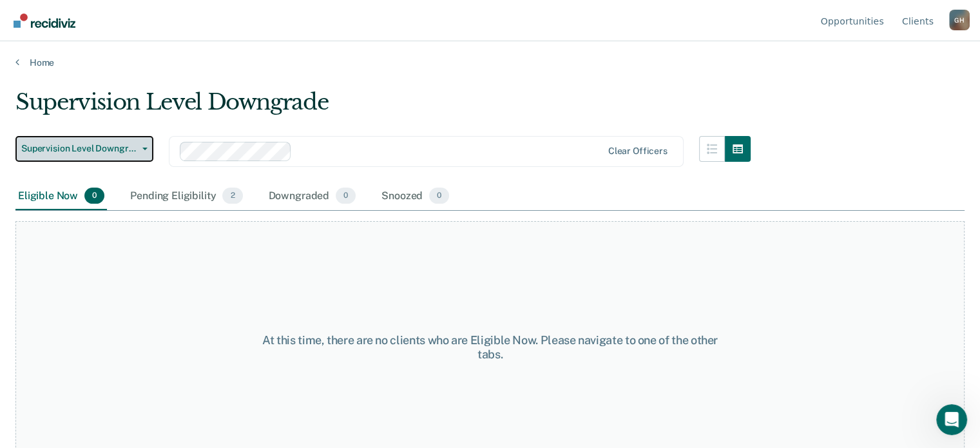 This screenshot has width=980, height=448. Describe the element at coordinates (232, 196) in the screenshot. I see `span: 2` at that location.